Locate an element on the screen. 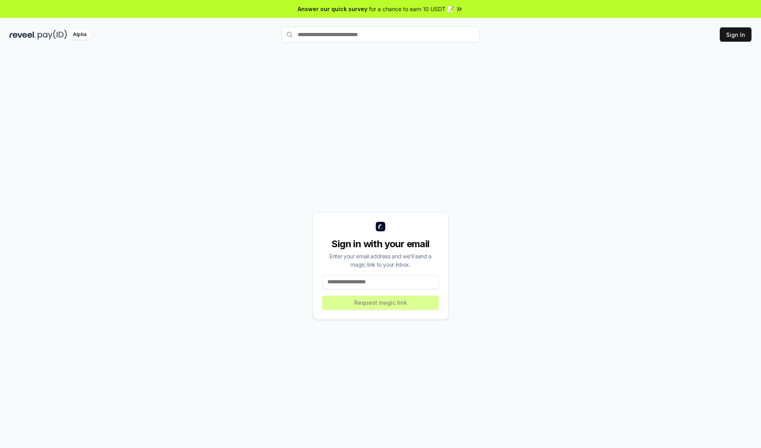 The image size is (761, 448). div: Sign in with your email is located at coordinates (381, 244).